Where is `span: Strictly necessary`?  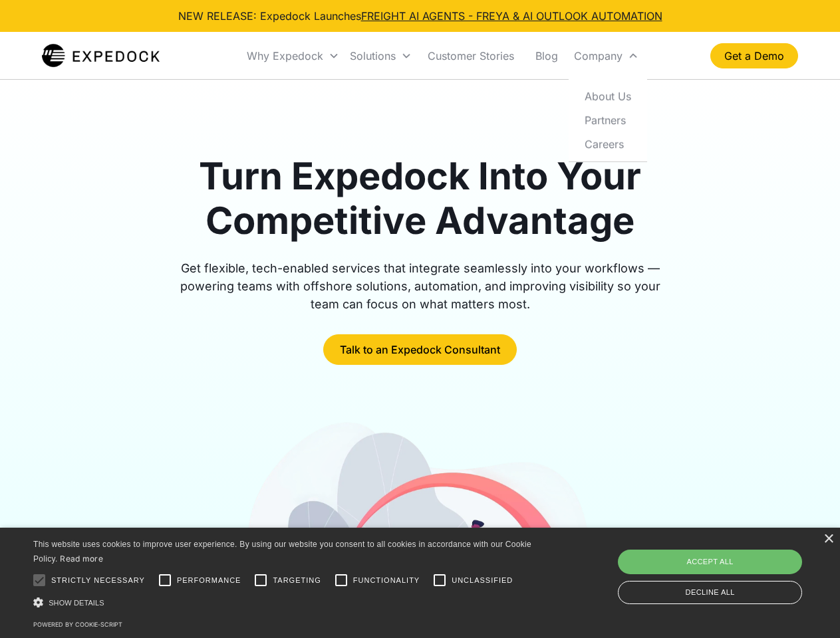
span: Strictly necessary is located at coordinates (98, 581).